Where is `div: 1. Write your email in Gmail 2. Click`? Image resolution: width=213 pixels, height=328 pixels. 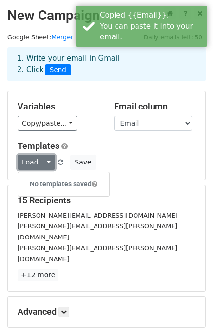 div: 1. Write your email in Gmail 2. Click is located at coordinates (106, 64).